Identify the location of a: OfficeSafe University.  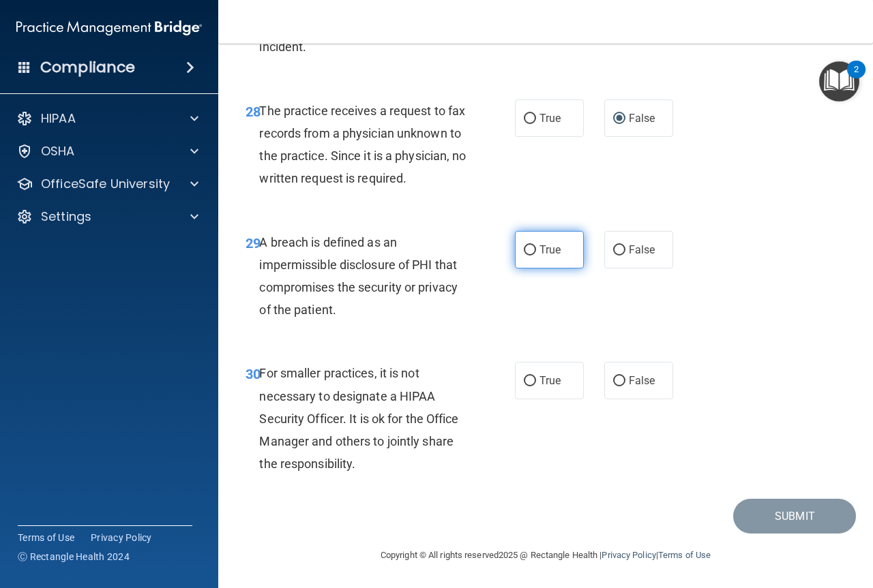
(107, 184).